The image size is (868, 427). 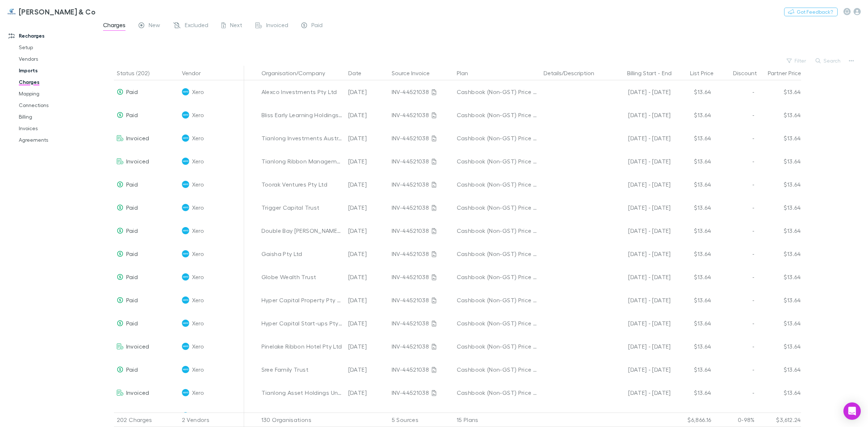 What do you see at coordinates (302, 207) in the screenshot?
I see `div: Trigger Capital Trust` at bounding box center [302, 207].